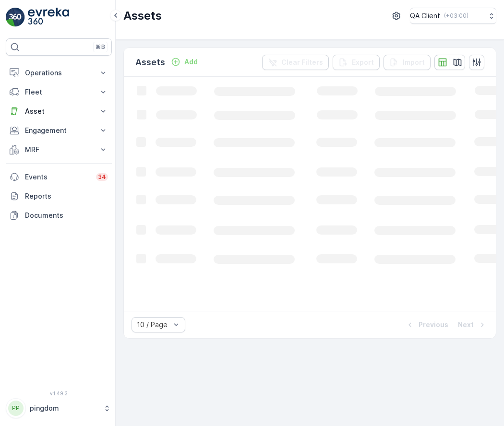  What do you see at coordinates (302, 63) in the screenshot?
I see `p: Clear Filters` at bounding box center [302, 63].